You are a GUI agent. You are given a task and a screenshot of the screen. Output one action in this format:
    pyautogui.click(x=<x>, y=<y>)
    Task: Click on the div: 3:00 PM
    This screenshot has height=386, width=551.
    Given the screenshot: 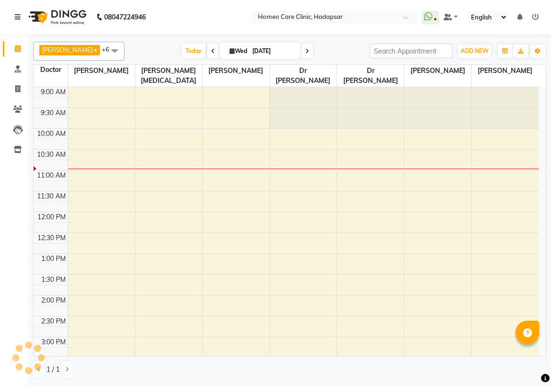 What is the action you would take?
    pyautogui.click(x=53, y=342)
    